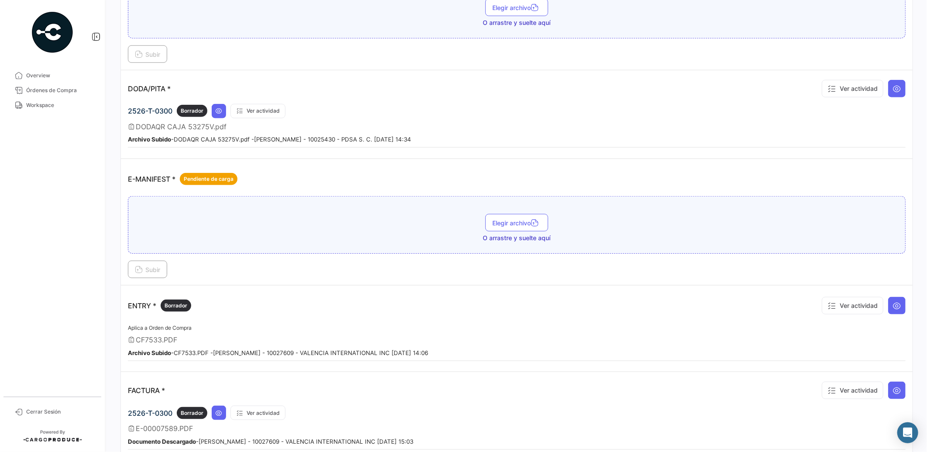 Image resolution: width=927 pixels, height=452 pixels. I want to click on div: Abrir Intercom Messenger, so click(908, 433).